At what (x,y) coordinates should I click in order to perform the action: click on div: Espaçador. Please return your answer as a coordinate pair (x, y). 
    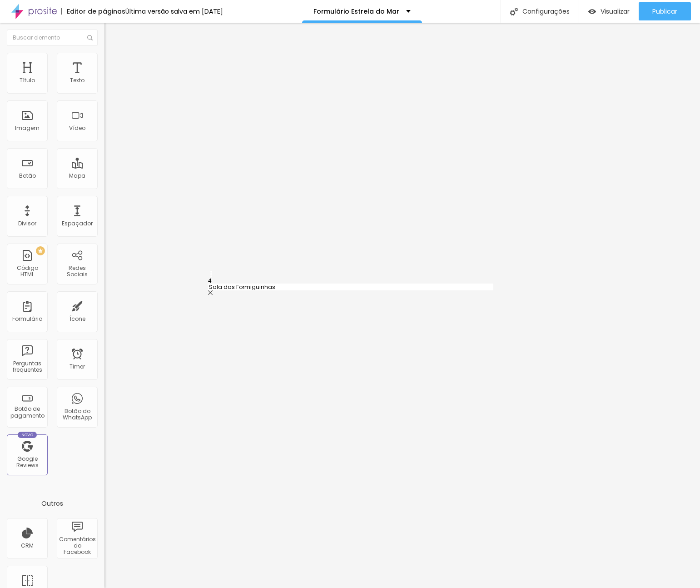
    Looking at the image, I should click on (77, 223).